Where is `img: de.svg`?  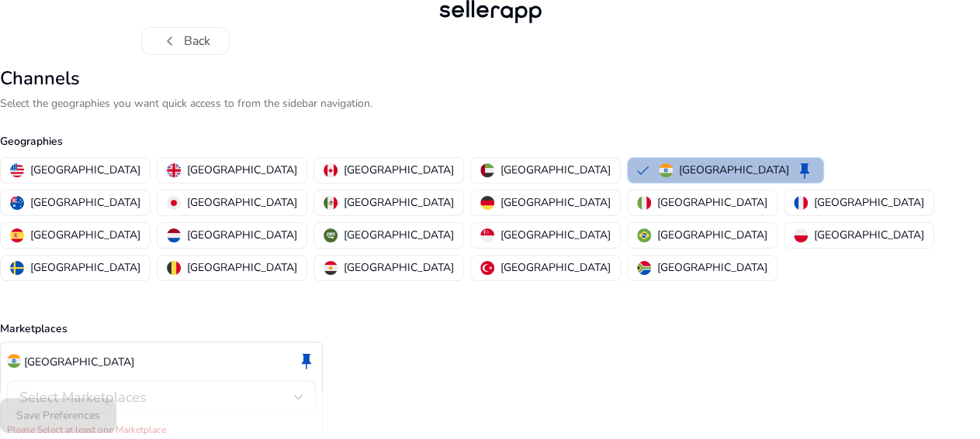 img: de.svg is located at coordinates (487, 203).